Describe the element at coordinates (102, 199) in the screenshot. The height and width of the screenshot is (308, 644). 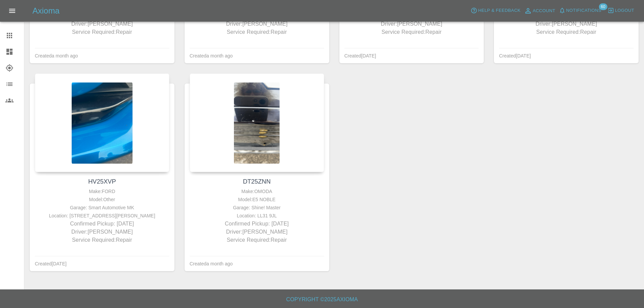
I see `div: Model: Other` at that location.